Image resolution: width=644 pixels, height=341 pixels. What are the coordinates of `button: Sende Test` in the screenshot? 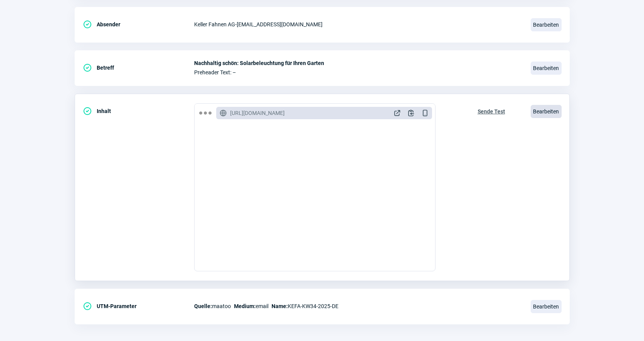 It's located at (491, 111).